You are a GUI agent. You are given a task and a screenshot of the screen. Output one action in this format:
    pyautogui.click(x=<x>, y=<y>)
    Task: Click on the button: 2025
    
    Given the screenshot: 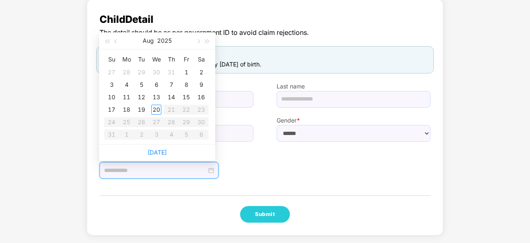 What is the action you would take?
    pyautogui.click(x=164, y=41)
    